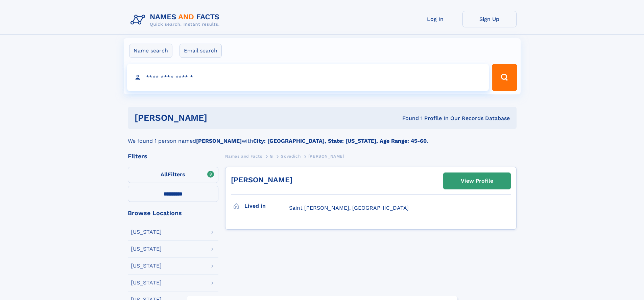 This screenshot has height=300, width=644. What do you see at coordinates (490, 19) in the screenshot?
I see `a: Sign Up` at bounding box center [490, 19].